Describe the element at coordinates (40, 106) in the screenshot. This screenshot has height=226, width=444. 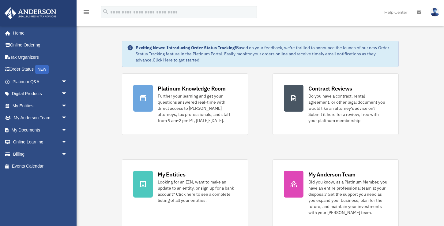
I see `a: My Entitiesarrow_drop_down` at that location.